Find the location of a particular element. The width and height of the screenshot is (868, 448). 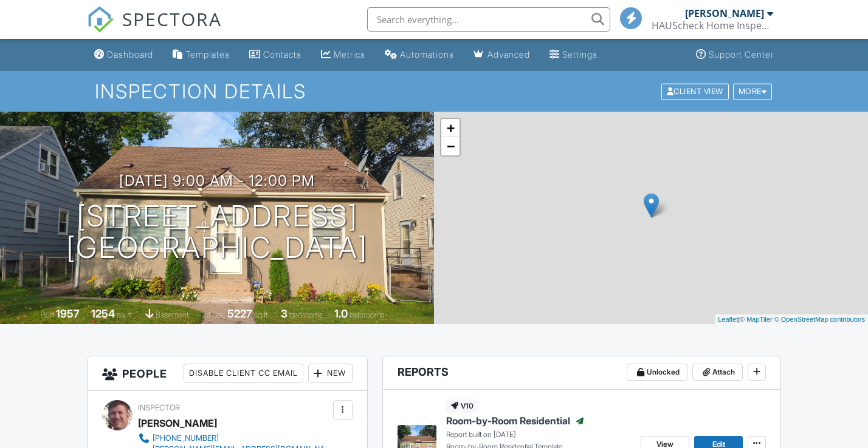

div: Disable Client CC Email is located at coordinates (243, 373).